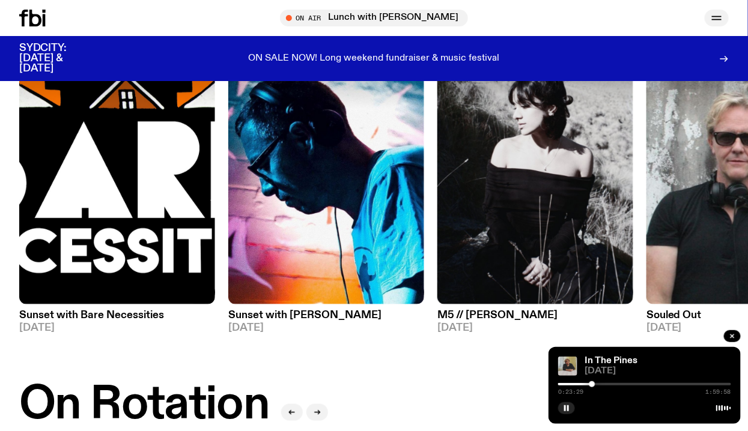  Describe the element at coordinates (611, 361) in the screenshot. I see `a: In The Pines` at that location.